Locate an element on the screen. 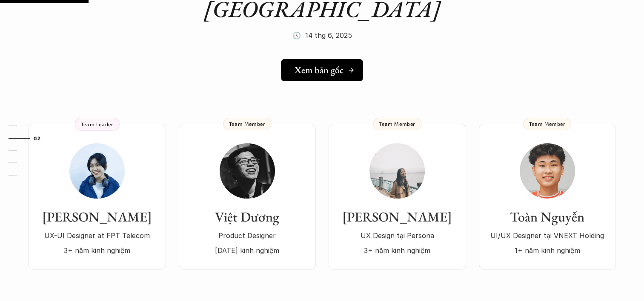 The height and width of the screenshot is (301, 644). a: 02 is located at coordinates (28, 139).